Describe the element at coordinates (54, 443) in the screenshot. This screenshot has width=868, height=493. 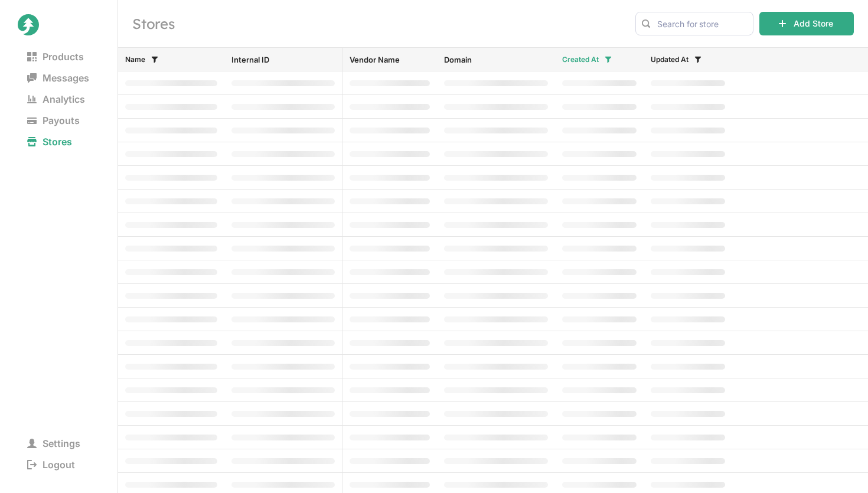
I see `span: Settings` at that location.